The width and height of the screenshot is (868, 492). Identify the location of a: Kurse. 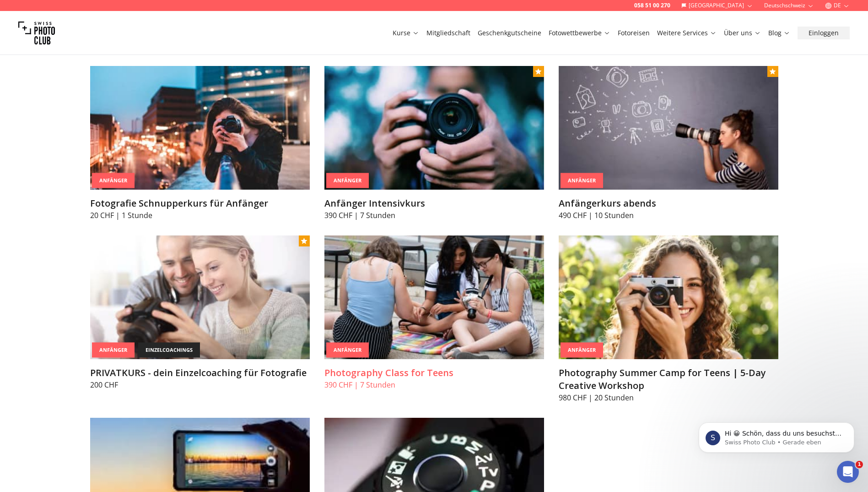
(406, 33).